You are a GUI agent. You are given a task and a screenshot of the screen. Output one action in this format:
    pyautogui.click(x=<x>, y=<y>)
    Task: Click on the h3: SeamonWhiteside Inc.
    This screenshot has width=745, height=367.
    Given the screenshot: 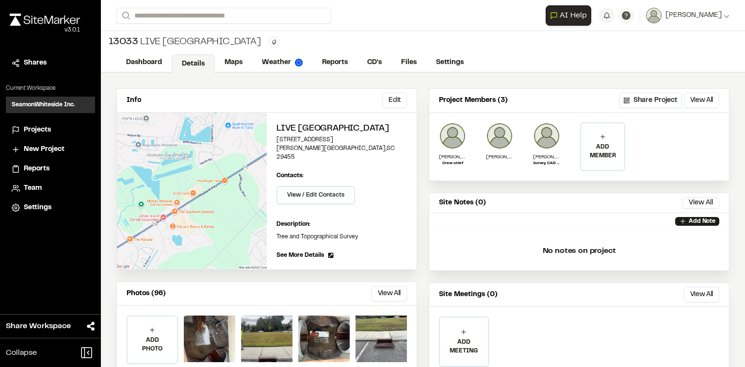 What is the action you would take?
    pyautogui.click(x=43, y=105)
    